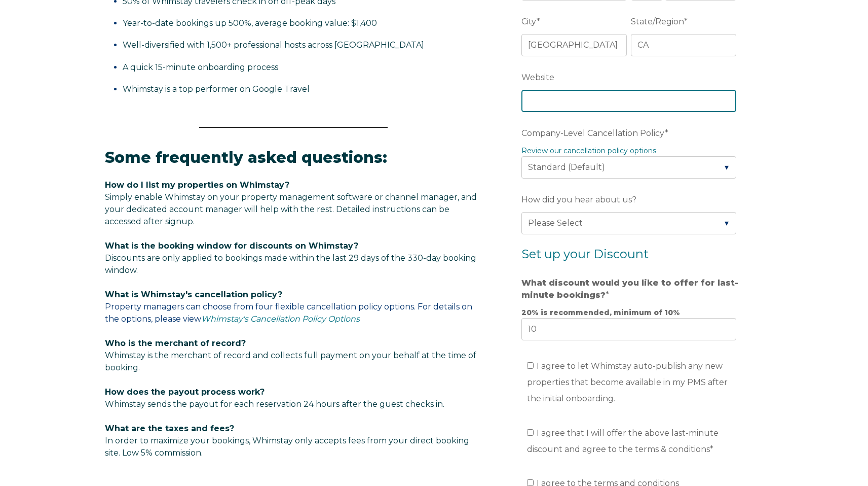 Image resolution: width=868 pixels, height=486 pixels. I want to click on span: Company-Level Cancellation Policy, so click(593, 133).